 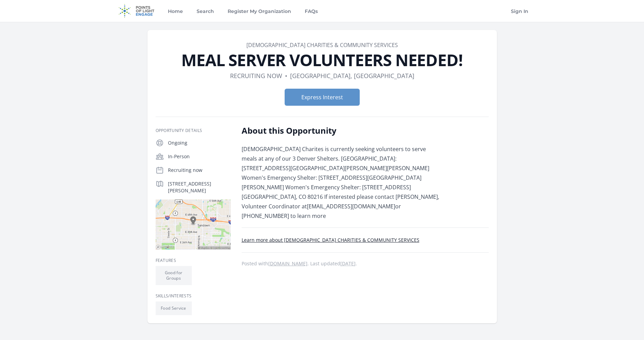 What do you see at coordinates (322, 97) in the screenshot?
I see `button: Express Interest` at bounding box center [322, 97].